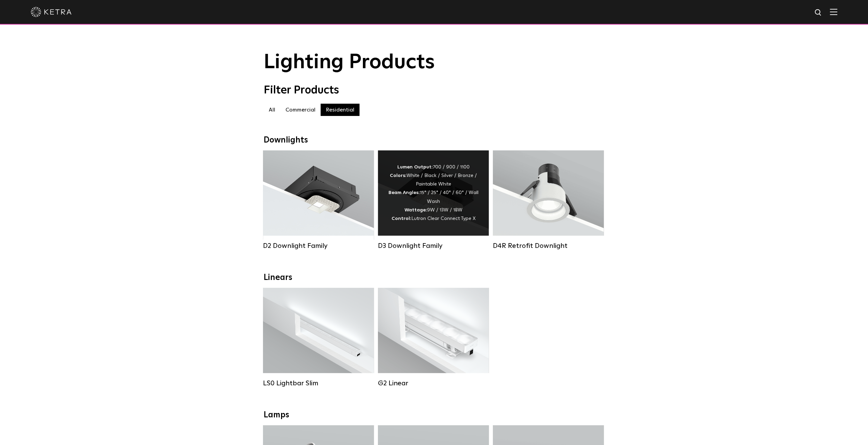 This screenshot has height=445, width=868. I want to click on span: Lutron Clear Connect Type X, so click(444, 219).